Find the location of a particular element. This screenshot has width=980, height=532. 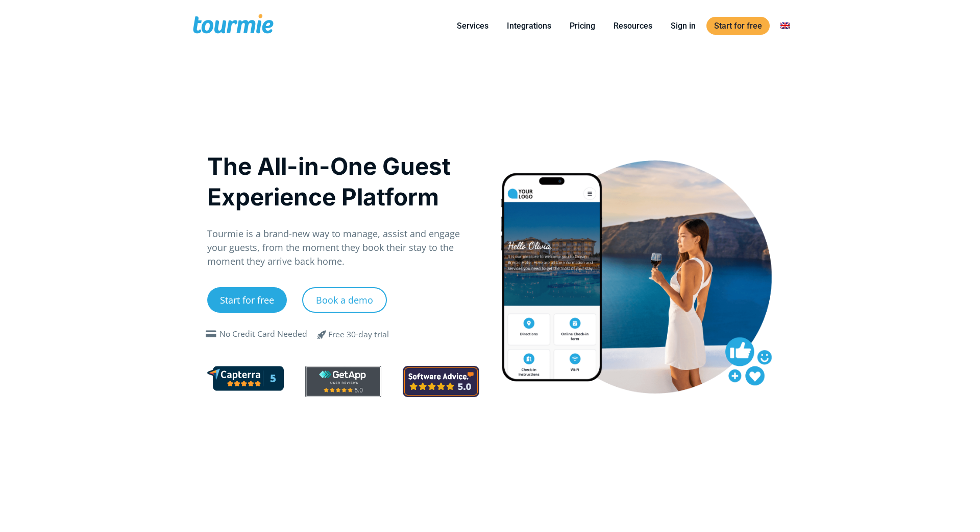

a: Resources is located at coordinates (633, 26).